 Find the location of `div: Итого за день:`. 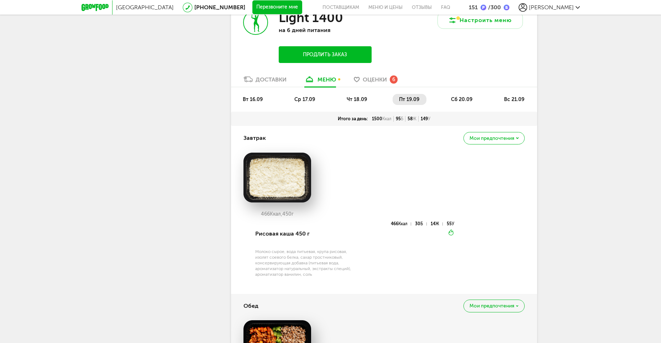

div: Итого за день: is located at coordinates (353, 119).